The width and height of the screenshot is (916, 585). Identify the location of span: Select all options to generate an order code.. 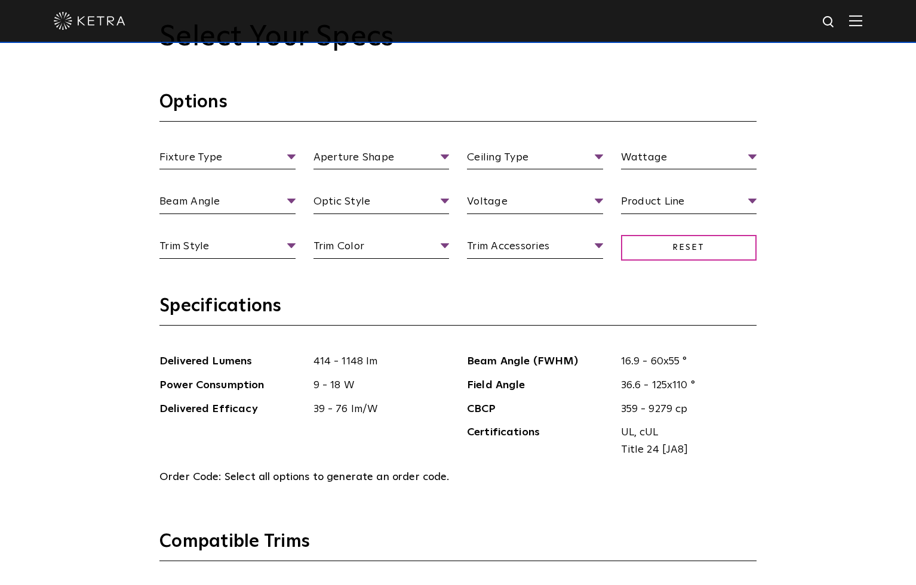
(337, 477).